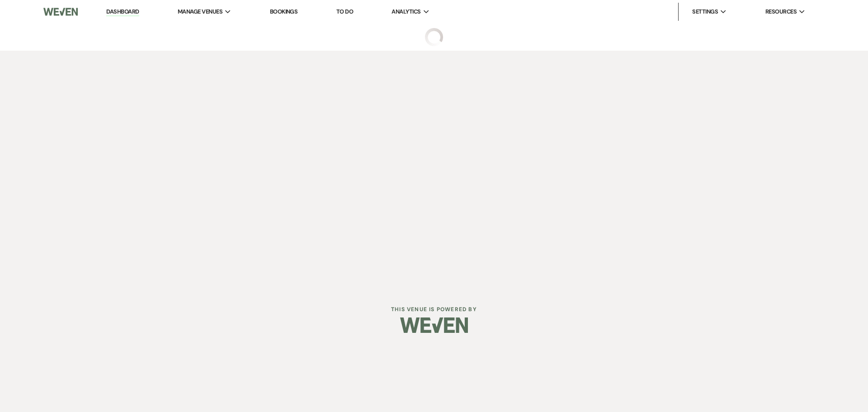 Image resolution: width=868 pixels, height=412 pixels. Describe the element at coordinates (406, 12) in the screenshot. I see `span: Analytics` at that location.